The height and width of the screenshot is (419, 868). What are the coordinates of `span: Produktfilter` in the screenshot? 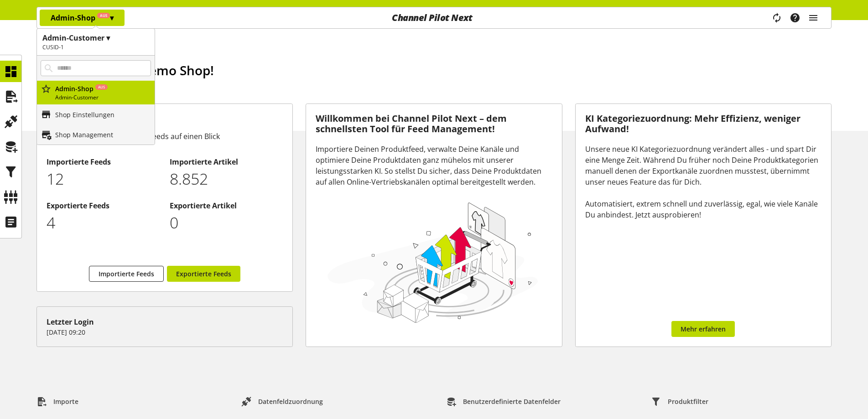 It's located at (688, 401).